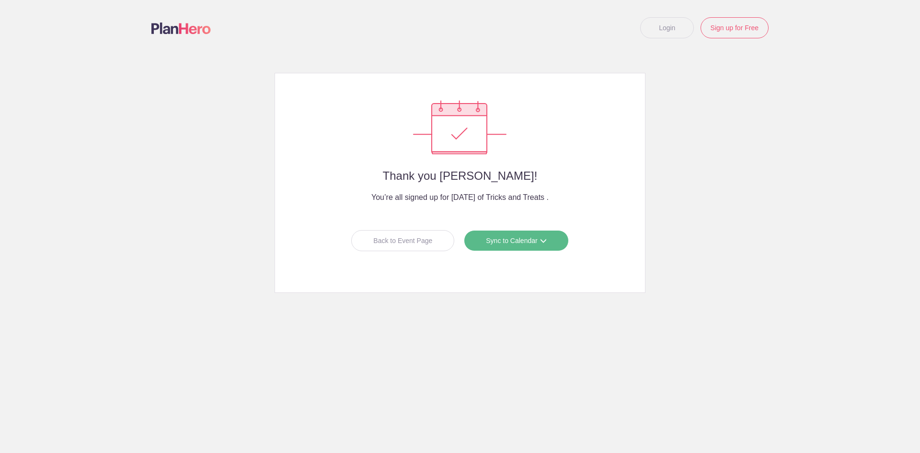 The width and height of the screenshot is (920, 453). What do you see at coordinates (667, 28) in the screenshot?
I see `a: Login` at bounding box center [667, 28].